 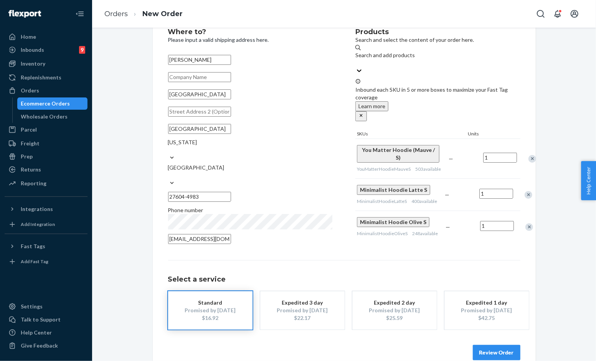 What do you see at coordinates (361, 116) in the screenshot?
I see `button: close` at bounding box center [361, 116].